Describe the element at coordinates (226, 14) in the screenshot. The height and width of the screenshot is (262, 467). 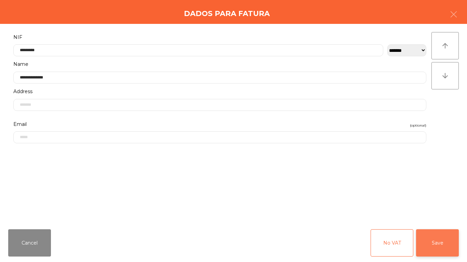
I see `h4: Dados para Fatura` at that location.